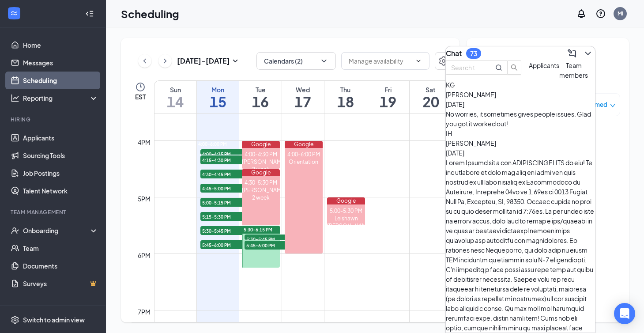  Describe the element at coordinates (521, 119) in the screenshot. I see `div: No worries, it sometimes gives people issues. Glad you got it worked out!` at that location.